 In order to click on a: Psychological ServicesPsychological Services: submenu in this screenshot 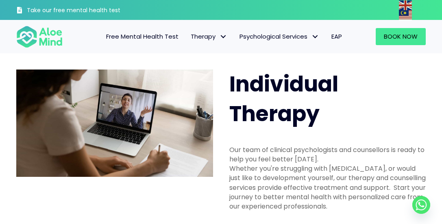, I will do `click(279, 37)`.